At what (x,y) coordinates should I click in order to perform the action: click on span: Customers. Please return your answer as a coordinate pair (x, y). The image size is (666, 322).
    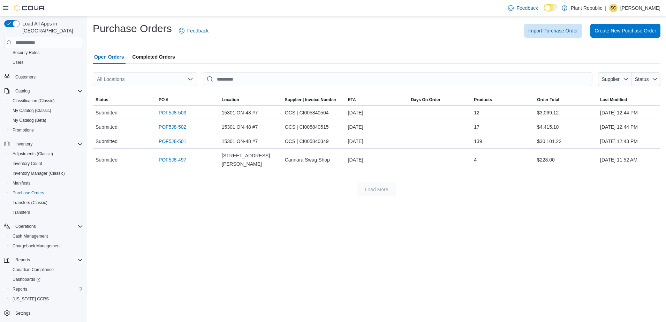
    Looking at the image, I should click on (25, 77).